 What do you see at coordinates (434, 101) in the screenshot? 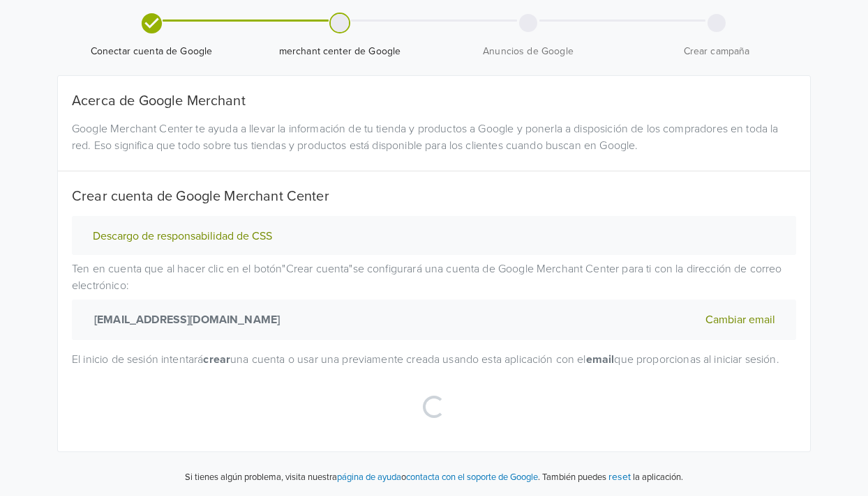
I see `h5: Acerca de Google Merchant` at bounding box center [434, 101].